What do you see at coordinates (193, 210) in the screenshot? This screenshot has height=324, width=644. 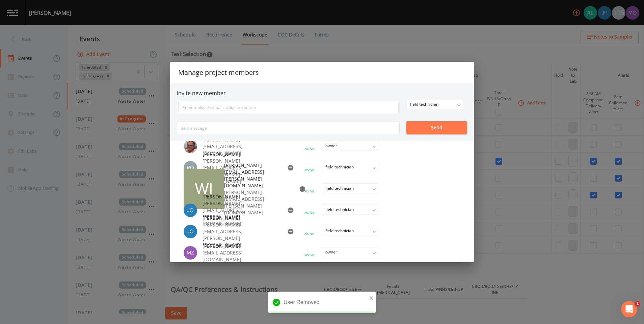 I see `div: John Cappelletti` at bounding box center [193, 210].